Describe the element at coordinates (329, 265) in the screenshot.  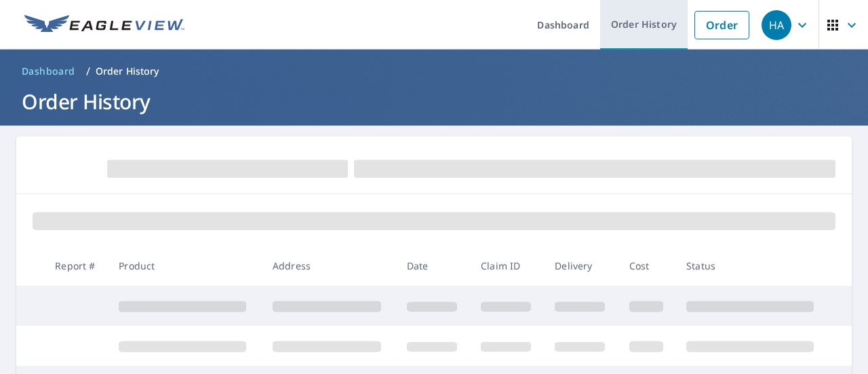
I see `th: Address` at that location.